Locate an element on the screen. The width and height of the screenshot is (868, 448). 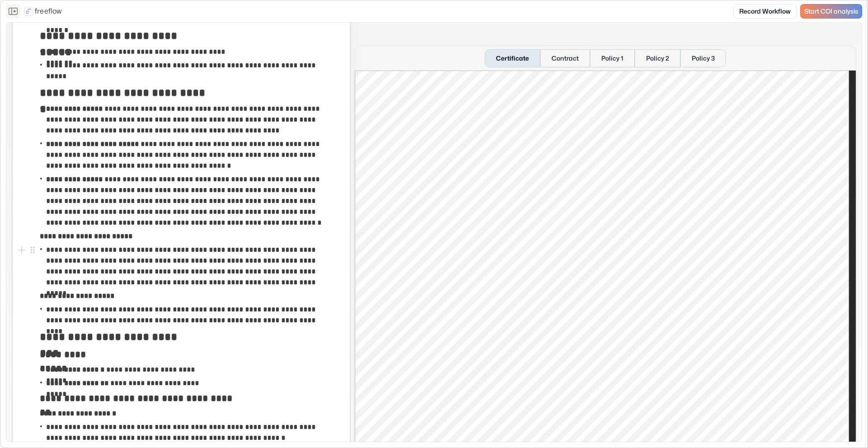
span: Start COI analysis is located at coordinates (831, 11).